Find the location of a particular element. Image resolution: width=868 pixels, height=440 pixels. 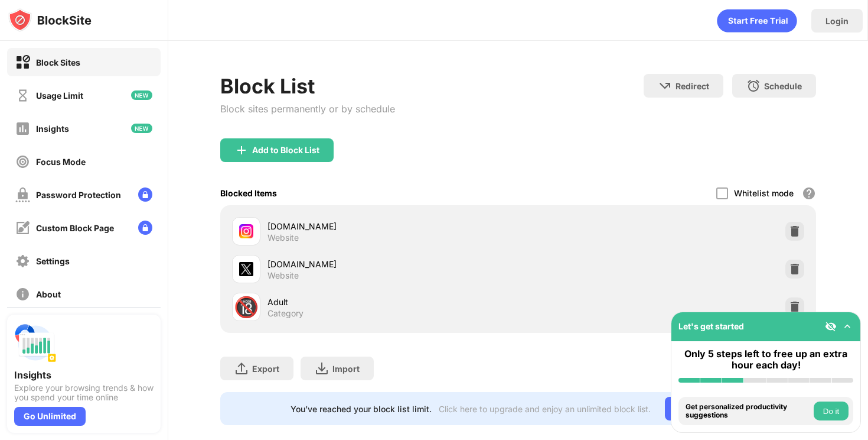

button: Do it is located at coordinates (832, 410).